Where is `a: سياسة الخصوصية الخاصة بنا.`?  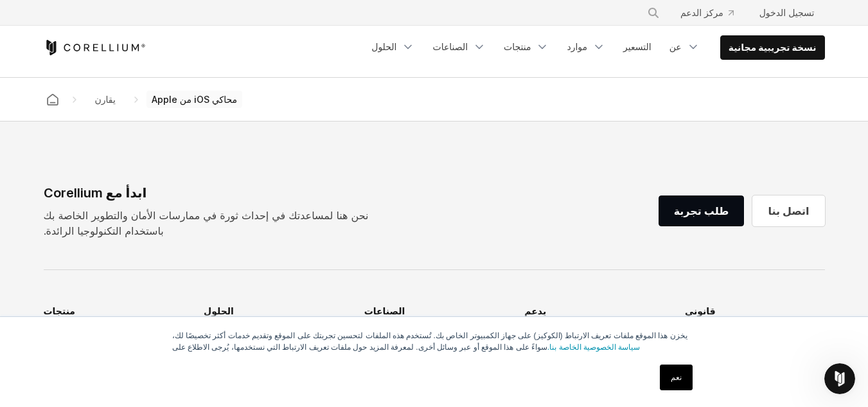
a: سياسة الخصوصية الخاصة بنا. is located at coordinates (594, 347).